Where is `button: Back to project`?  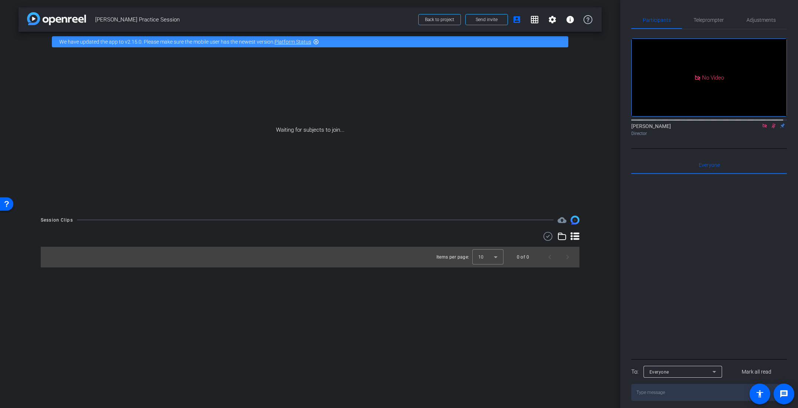
button: Back to project is located at coordinates (439, 20).